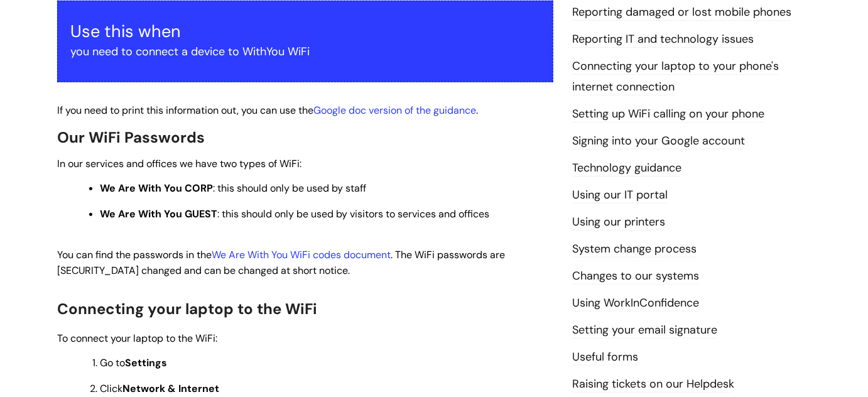  What do you see at coordinates (658, 142) in the screenshot?
I see `a: Signing into your Google account` at bounding box center [658, 142].